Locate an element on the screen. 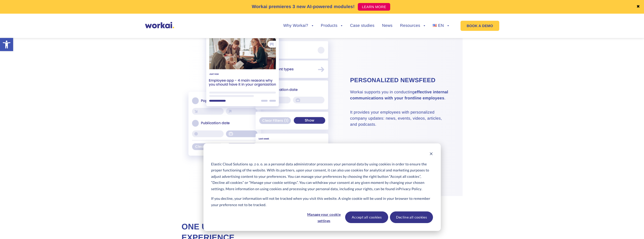  input: you@company.com is located at coordinates (122, 11).